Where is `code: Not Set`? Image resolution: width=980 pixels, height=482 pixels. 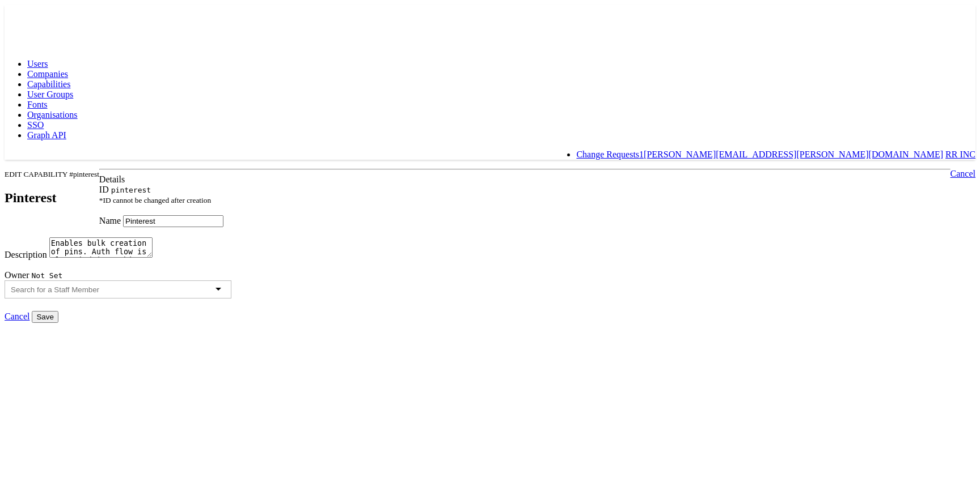
code: Not Set is located at coordinates (47, 275).